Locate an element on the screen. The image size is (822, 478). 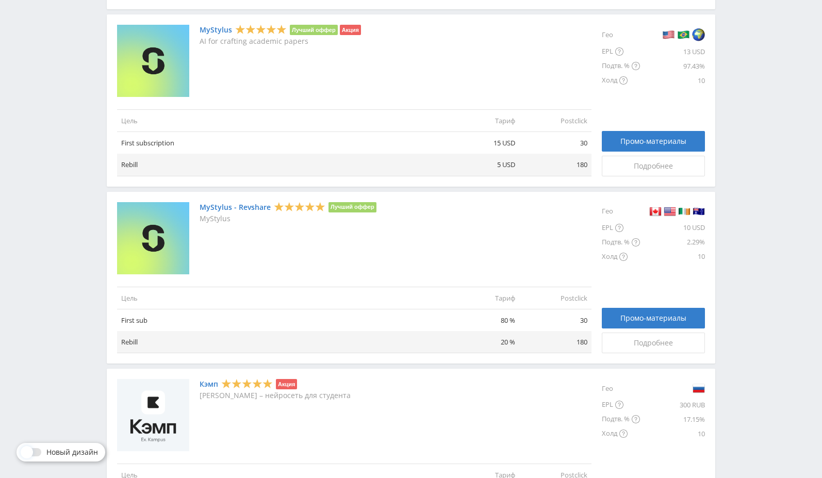
p: AI for crafting academic papers is located at coordinates (280, 41).